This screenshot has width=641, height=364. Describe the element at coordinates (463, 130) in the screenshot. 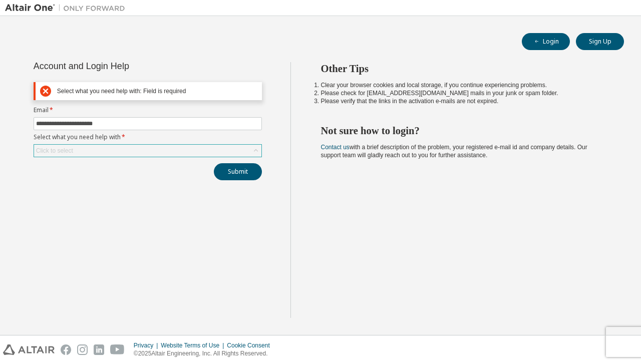

I see `h2: Not sure how to login?` at that location.